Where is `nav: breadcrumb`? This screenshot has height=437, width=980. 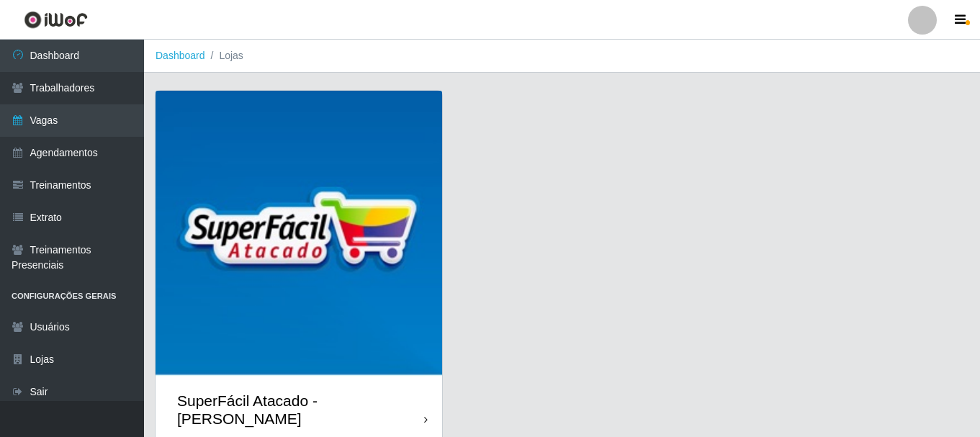
nav: breadcrumb is located at coordinates (562, 56).